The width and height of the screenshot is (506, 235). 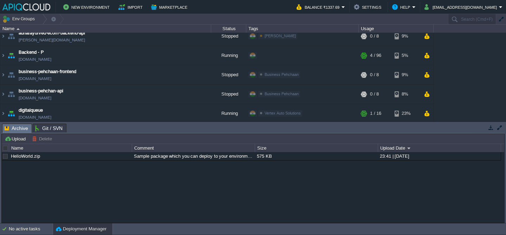 What do you see at coordinates (317, 148) in the screenshot?
I see `div: Size` at bounding box center [317, 148].